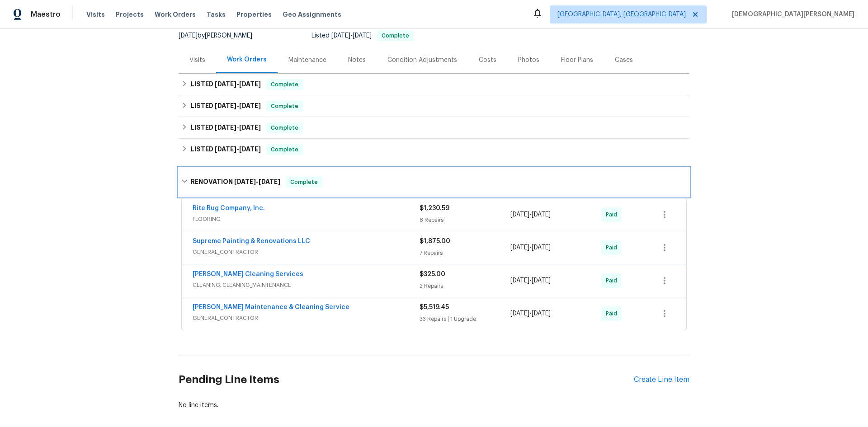  What do you see at coordinates (465, 220) in the screenshot?
I see `div: 8 Repairs` at bounding box center [465, 220].